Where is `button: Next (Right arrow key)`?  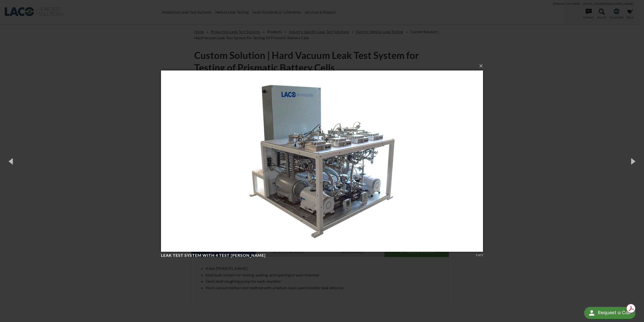 button: Next (Right arrow key) is located at coordinates (633, 161).